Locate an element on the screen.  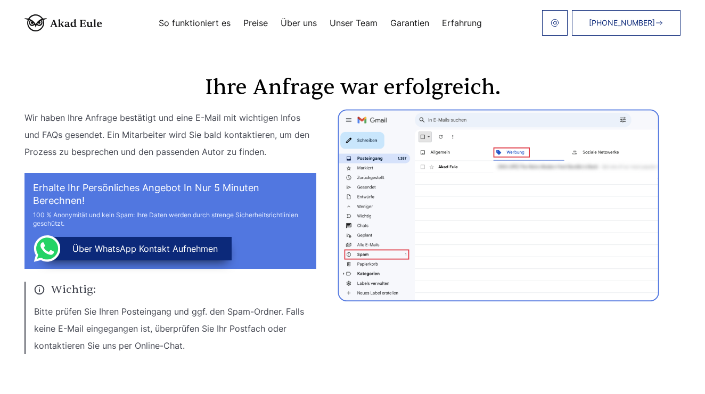
a: Unser Team is located at coordinates (354, 23).